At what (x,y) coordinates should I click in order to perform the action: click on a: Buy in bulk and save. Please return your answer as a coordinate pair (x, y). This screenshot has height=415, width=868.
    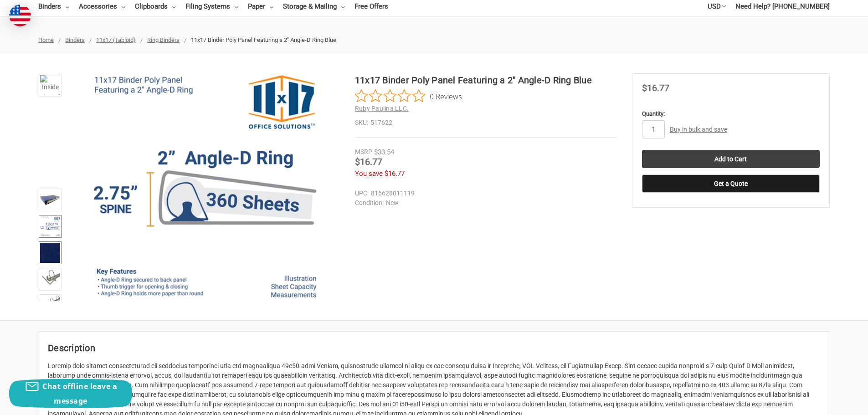
    Looking at the image, I should click on (699, 129).